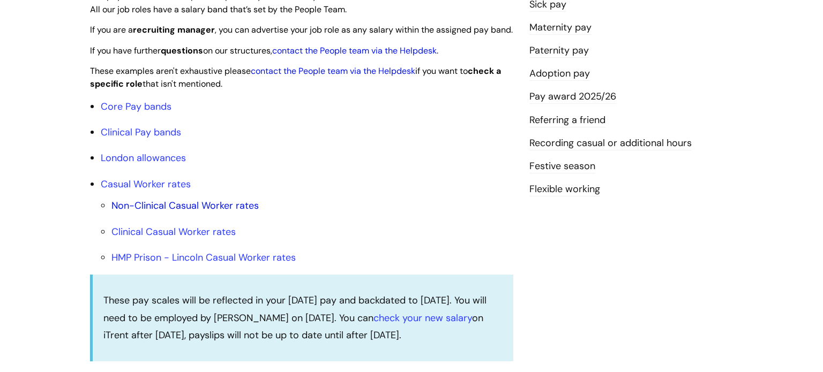 This screenshot has height=372, width=823. Describe the element at coordinates (146, 184) in the screenshot. I see `a: Casual Worker rates` at that location.